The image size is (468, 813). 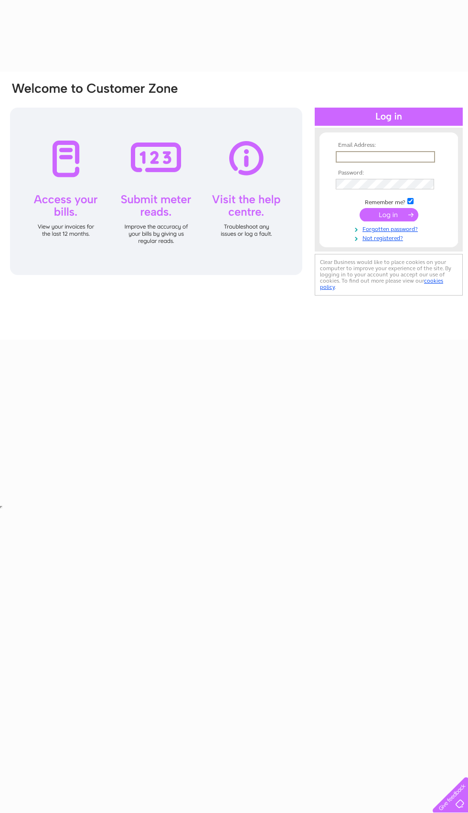 I want to click on td: Remember me?, so click(x=389, y=201).